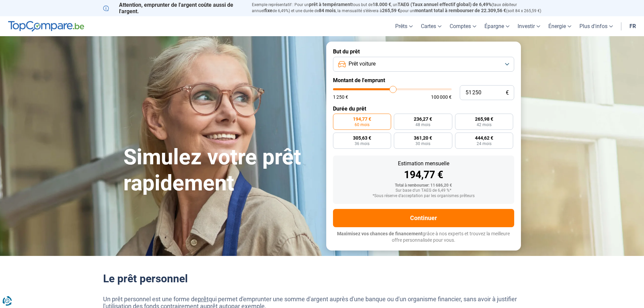  What do you see at coordinates (362, 125) in the screenshot?
I see `span: 60 mois` at bounding box center [362, 125].